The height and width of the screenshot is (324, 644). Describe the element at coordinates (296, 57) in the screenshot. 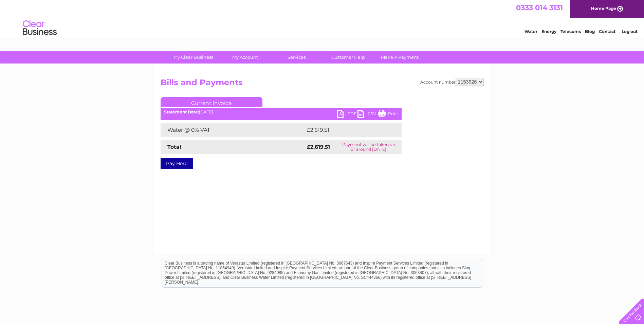

I see `a: Services` at that location.